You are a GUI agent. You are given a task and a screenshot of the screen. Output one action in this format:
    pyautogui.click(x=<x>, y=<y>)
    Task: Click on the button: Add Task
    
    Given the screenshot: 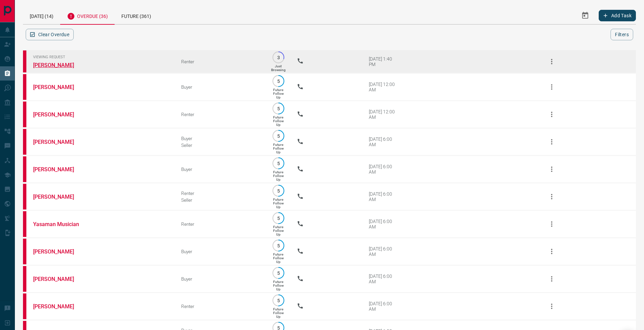 What is the action you would take?
    pyautogui.click(x=617, y=16)
    